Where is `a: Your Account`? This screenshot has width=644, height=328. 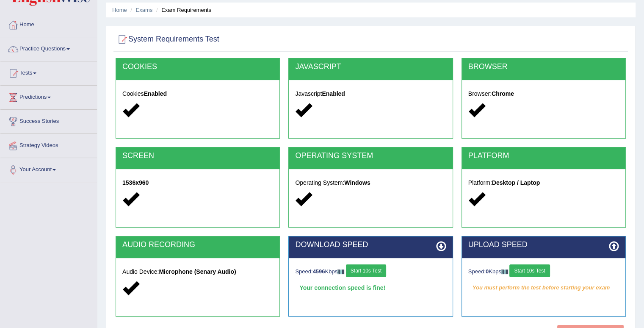 a: Your Account is located at coordinates (49, 169).